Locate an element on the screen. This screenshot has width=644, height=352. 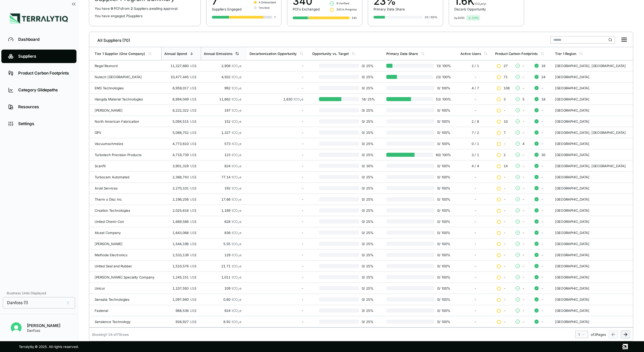
div: 2,025,616 is located at coordinates (180, 211).